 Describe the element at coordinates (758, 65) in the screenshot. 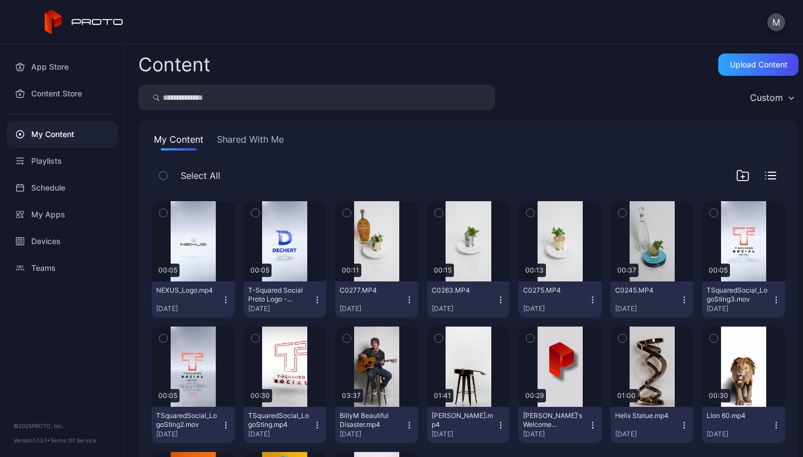

I see `div: Upload Content` at that location.